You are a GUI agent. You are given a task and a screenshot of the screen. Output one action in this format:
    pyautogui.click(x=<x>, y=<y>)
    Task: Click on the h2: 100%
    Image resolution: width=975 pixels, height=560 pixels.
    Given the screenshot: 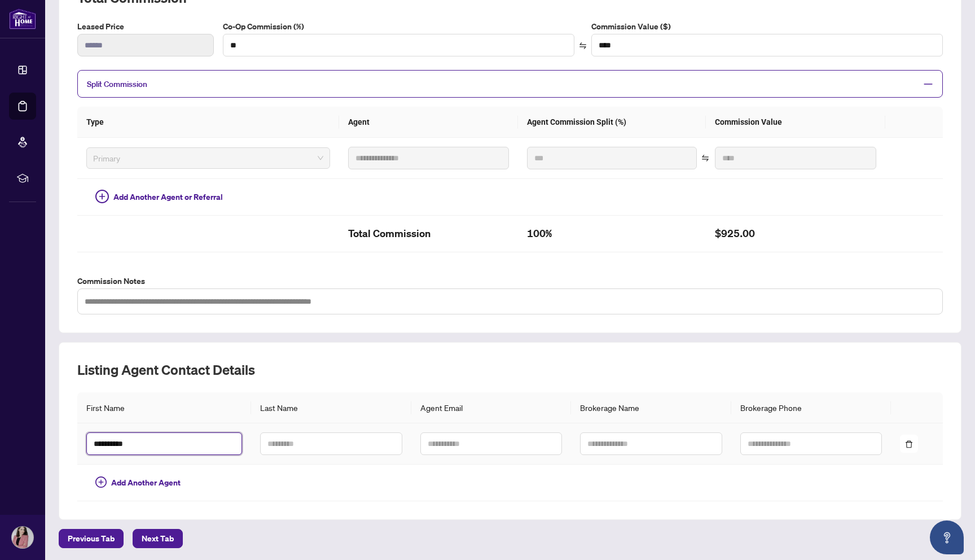 What is the action you would take?
    pyautogui.click(x=611, y=234)
    